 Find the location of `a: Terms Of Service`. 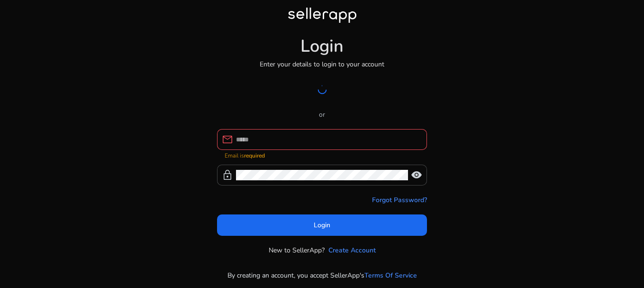

a: Terms Of Service is located at coordinates (391, 275).